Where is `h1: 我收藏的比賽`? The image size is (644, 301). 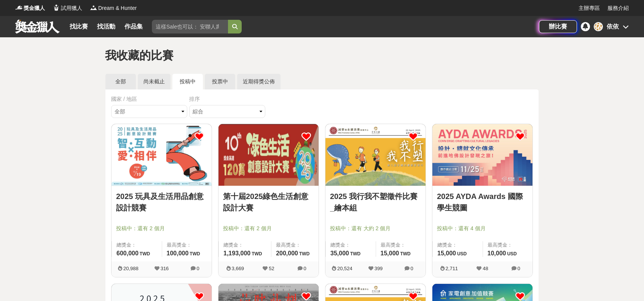
h1: 我收藏的比賽 is located at coordinates (322, 56).